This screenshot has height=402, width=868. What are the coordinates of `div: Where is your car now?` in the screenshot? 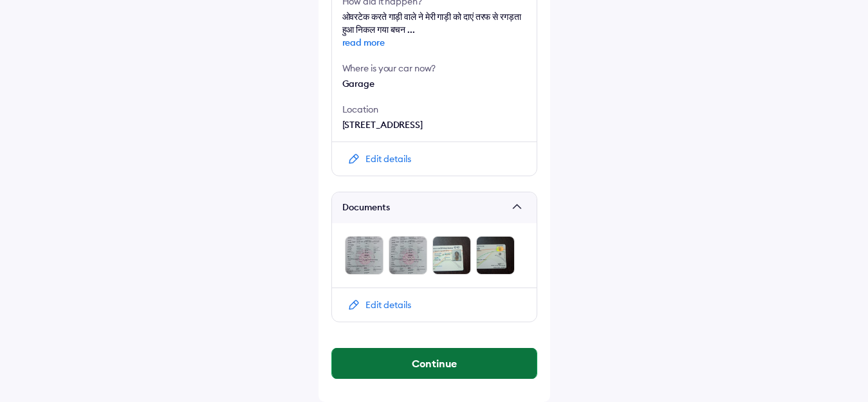 It's located at (434, 68).